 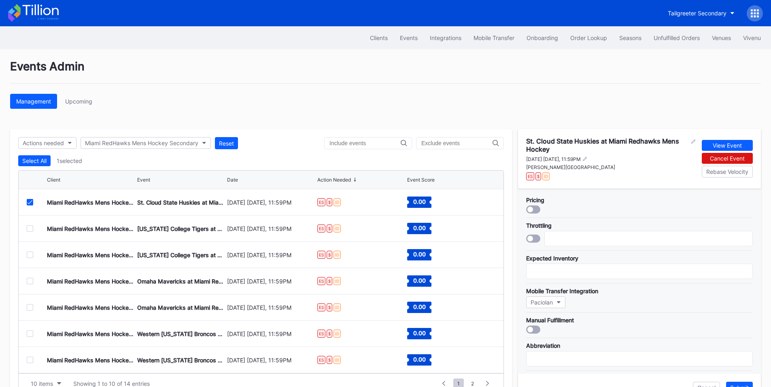 What do you see at coordinates (42, 384) in the screenshot?
I see `div: 10 items` at bounding box center [42, 384].